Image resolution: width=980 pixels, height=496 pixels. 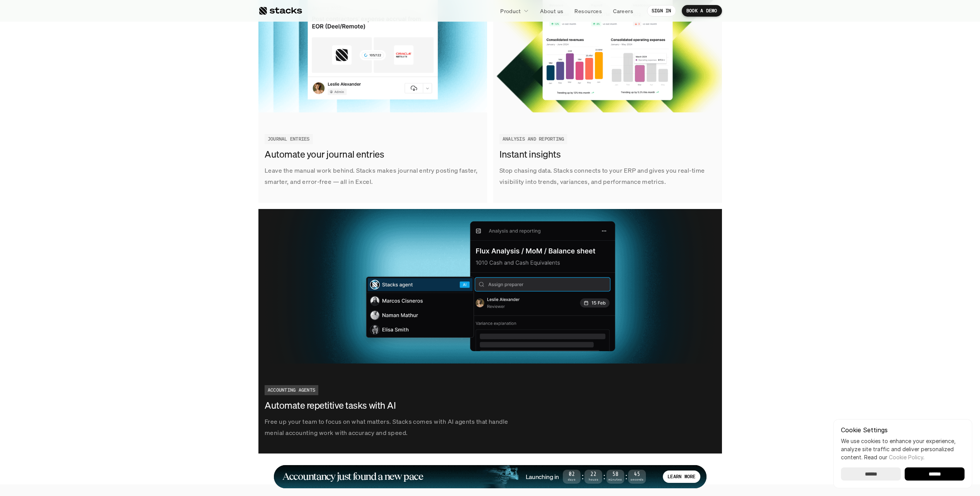 What do you see at coordinates (108, 182) in the screenshot?
I see `a: Privacy Policy` at bounding box center [108, 182].